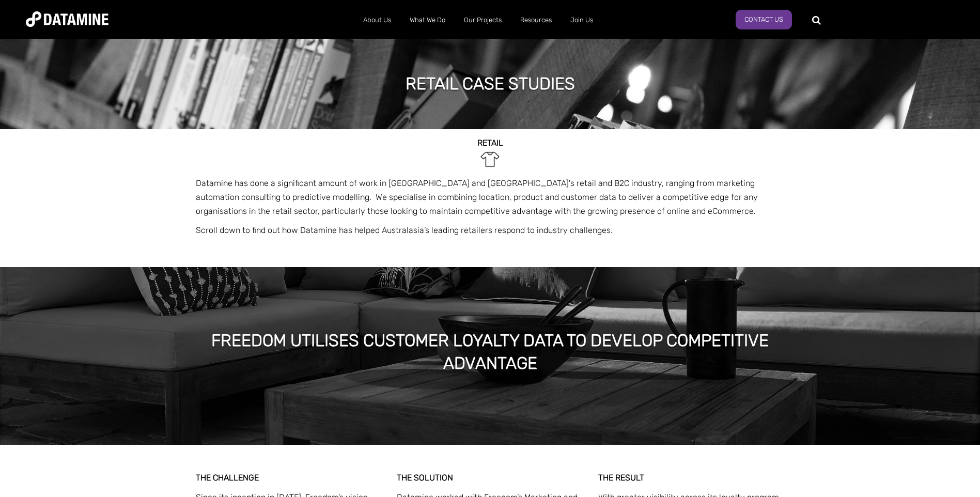 The height and width of the screenshot is (497, 980). What do you see at coordinates (763, 20) in the screenshot?
I see `a: Contact Us` at bounding box center [763, 20].